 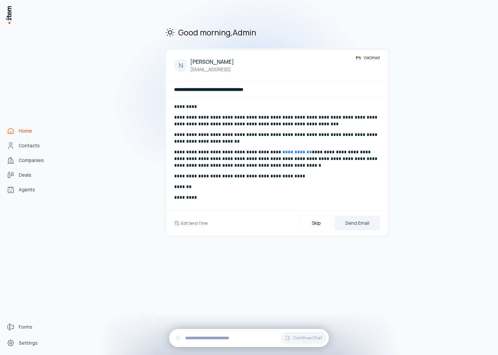 What do you see at coordinates (28, 343) in the screenshot?
I see `span: Settings` at bounding box center [28, 343].